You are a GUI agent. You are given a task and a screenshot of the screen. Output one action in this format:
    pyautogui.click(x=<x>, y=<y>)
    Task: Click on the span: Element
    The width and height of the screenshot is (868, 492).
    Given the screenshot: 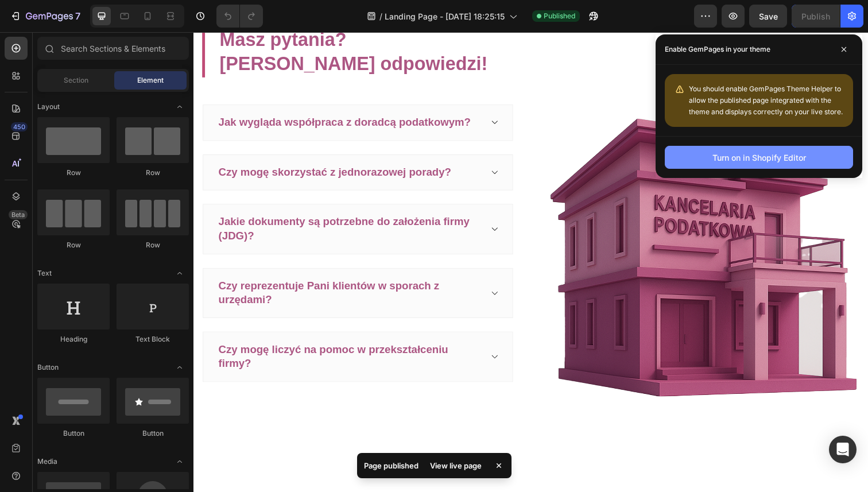 What is the action you would take?
    pyautogui.click(x=151, y=81)
    